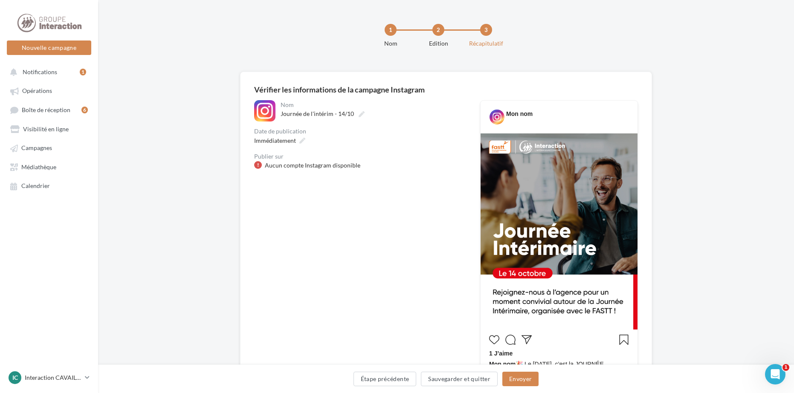 This screenshot has height=393, width=794. What do you see at coordinates (502, 364) in the screenshot?
I see `span: Mon nom` at bounding box center [502, 364].